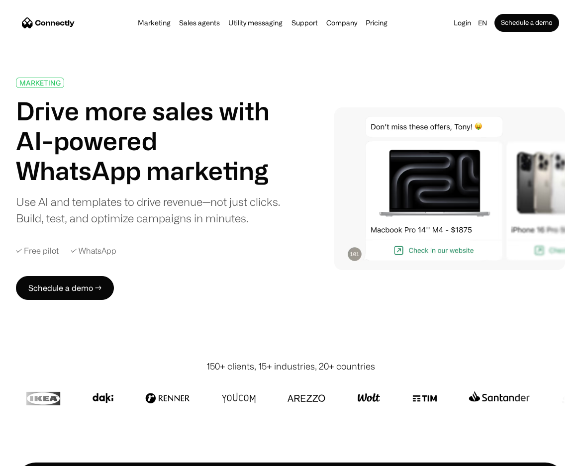 This screenshot has height=466, width=581. I want to click on h1: Drive more sales with AI-powered WhatsApp marketing, so click(151, 141).